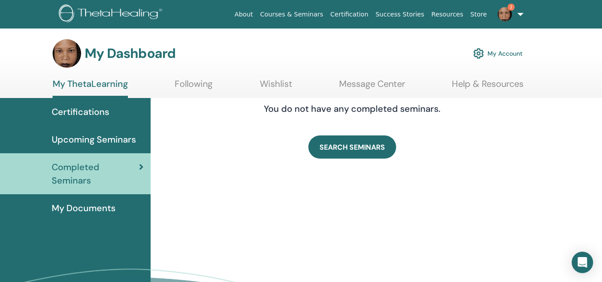  What do you see at coordinates (400, 14) in the screenshot?
I see `a: Success Stories` at bounding box center [400, 14].